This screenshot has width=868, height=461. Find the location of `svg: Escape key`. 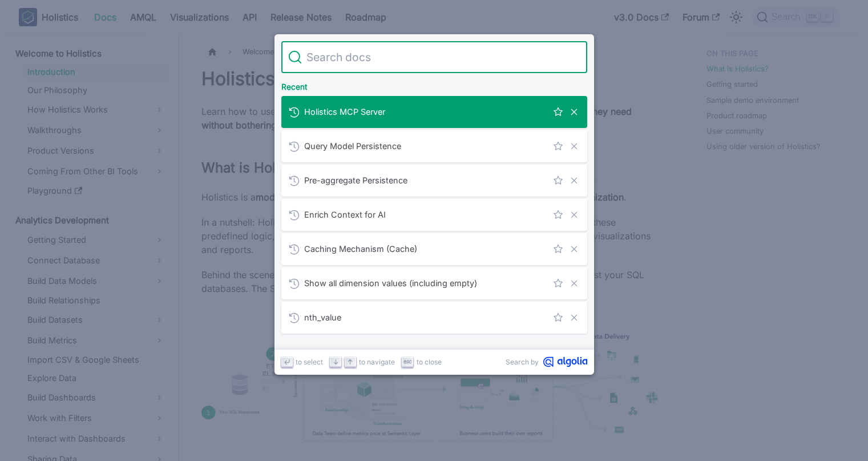

svg: Escape key is located at coordinates (407, 361).